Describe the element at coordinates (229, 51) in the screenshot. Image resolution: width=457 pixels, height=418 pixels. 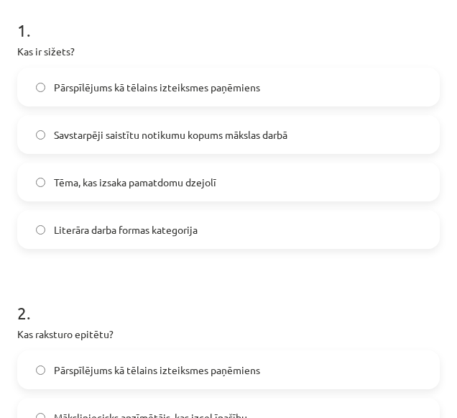
I see `p: Kas ir sižets?` at that location.